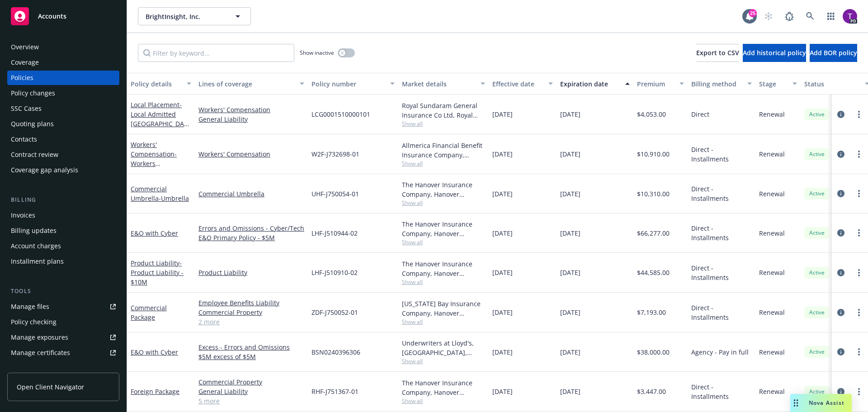 Image resolution: width=868 pixels, height=412 pixels. What do you see at coordinates (63, 337) in the screenshot?
I see `span: Manage exposures` at bounding box center [63, 337].